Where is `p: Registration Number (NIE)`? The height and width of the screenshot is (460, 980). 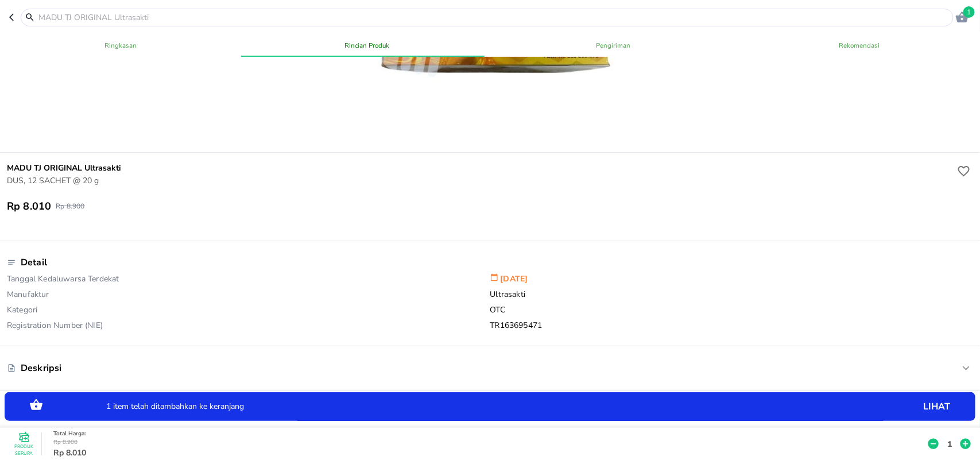 p: Registration Number (NIE) is located at coordinates (249, 325).